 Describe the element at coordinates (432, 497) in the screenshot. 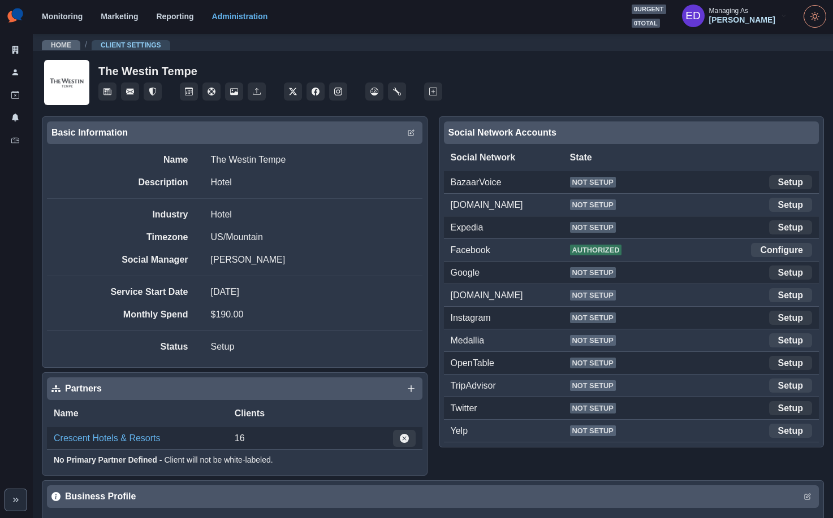

I see `div: Business Profile` at that location.